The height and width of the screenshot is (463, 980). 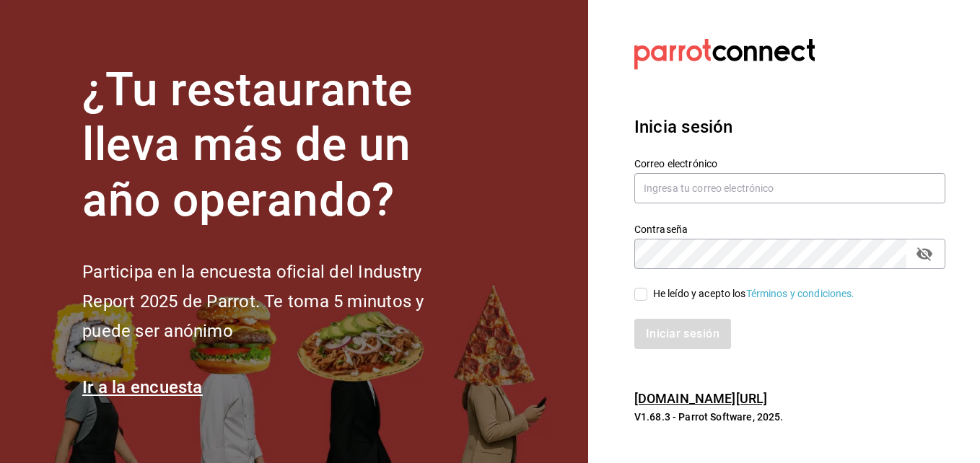 What do you see at coordinates (277, 302) in the screenshot?
I see `h2: Participa en la encuesta oficial del Industry Report 2025 de Parrot. Te toma 5 minutos y puede se...` at bounding box center [277, 302].